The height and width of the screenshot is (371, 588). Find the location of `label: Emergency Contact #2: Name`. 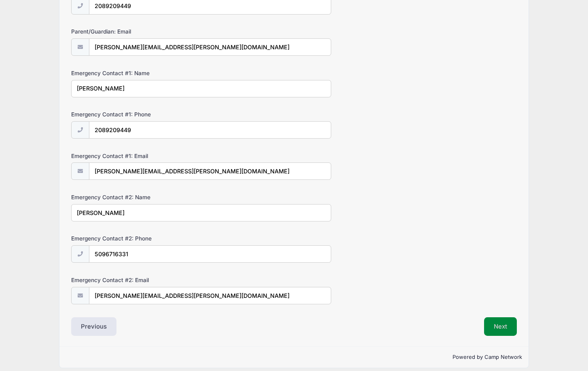

label: Emergency Contact #2: Name is located at coordinates (145, 197).